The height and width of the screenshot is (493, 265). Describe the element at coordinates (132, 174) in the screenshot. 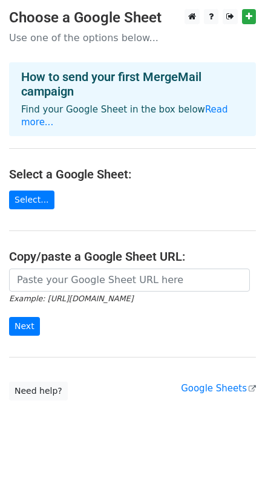

I see `h4: Select a Google Sheet:` at that location.